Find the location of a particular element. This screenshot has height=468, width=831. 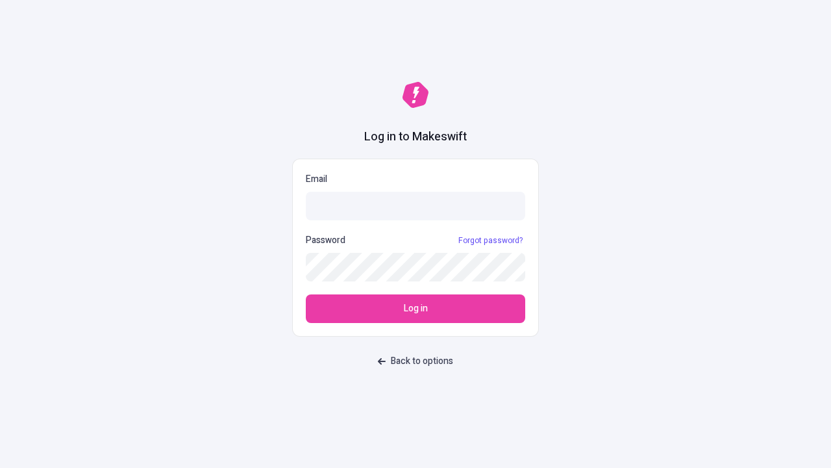

button: Log in is located at coordinates (416, 308).